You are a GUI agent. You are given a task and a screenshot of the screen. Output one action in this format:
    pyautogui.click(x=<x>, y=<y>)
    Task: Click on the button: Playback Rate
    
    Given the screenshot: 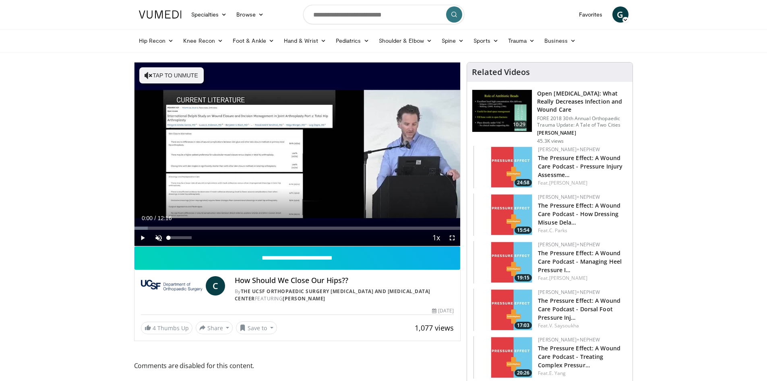 What is the action you would take?
    pyautogui.click(x=436, y=238)
    